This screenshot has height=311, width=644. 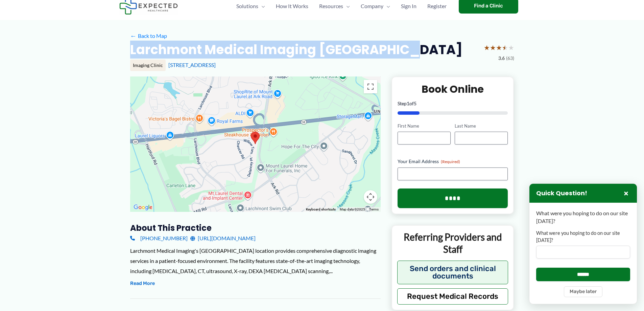 What do you see at coordinates (626, 193) in the screenshot?
I see `button: Close` at bounding box center [626, 193].